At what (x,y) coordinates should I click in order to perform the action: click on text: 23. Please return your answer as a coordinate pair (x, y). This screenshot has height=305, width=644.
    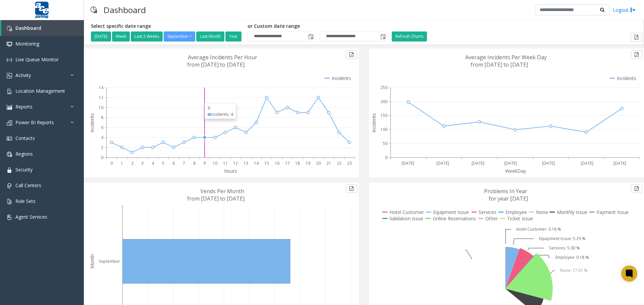
    Looking at the image, I should click on (349, 163).